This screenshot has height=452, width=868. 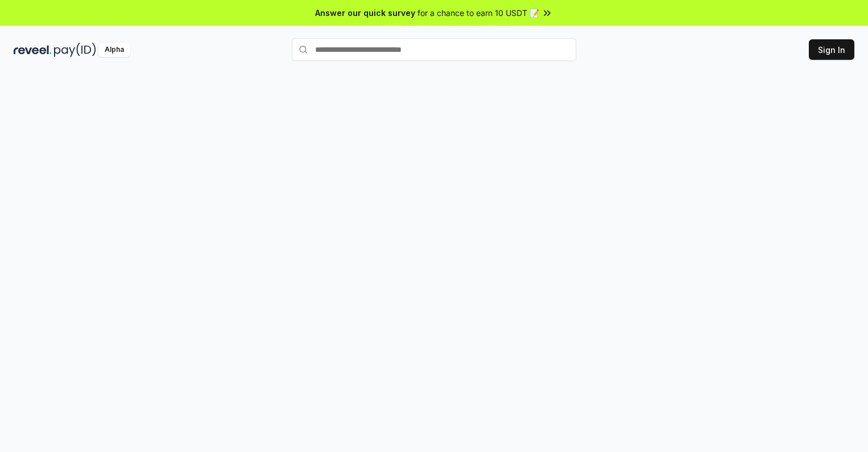 I want to click on span: for a chance to earn 10 USDT 📝, so click(x=479, y=13).